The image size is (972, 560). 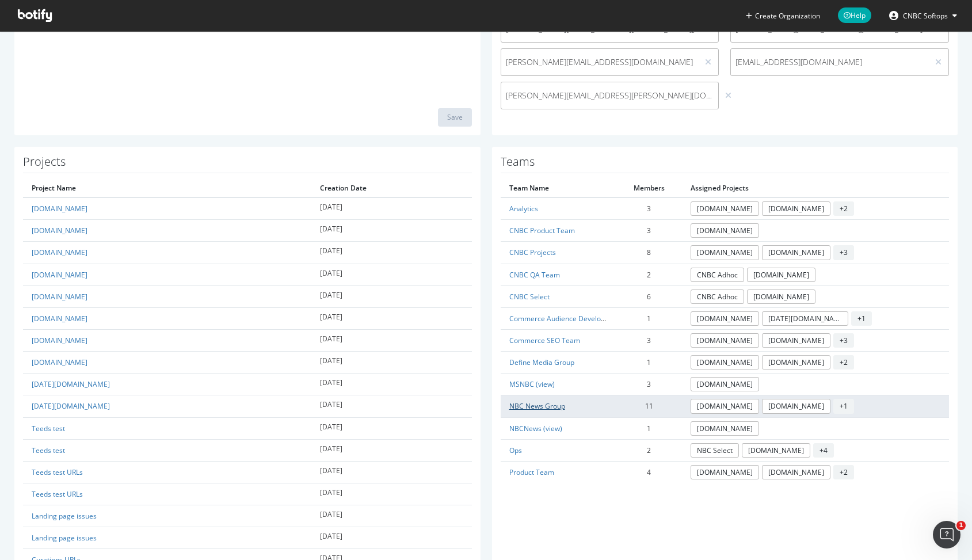 What do you see at coordinates (648, 296) in the screenshot?
I see `td: 6` at bounding box center [648, 296].